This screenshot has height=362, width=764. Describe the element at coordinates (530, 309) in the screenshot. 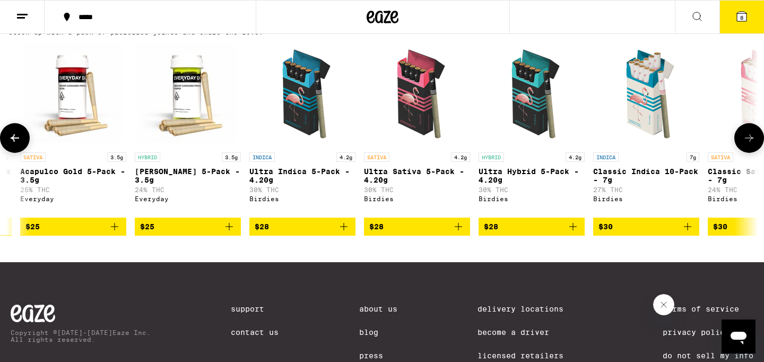

I see `a: Delivery Locations` at that location.